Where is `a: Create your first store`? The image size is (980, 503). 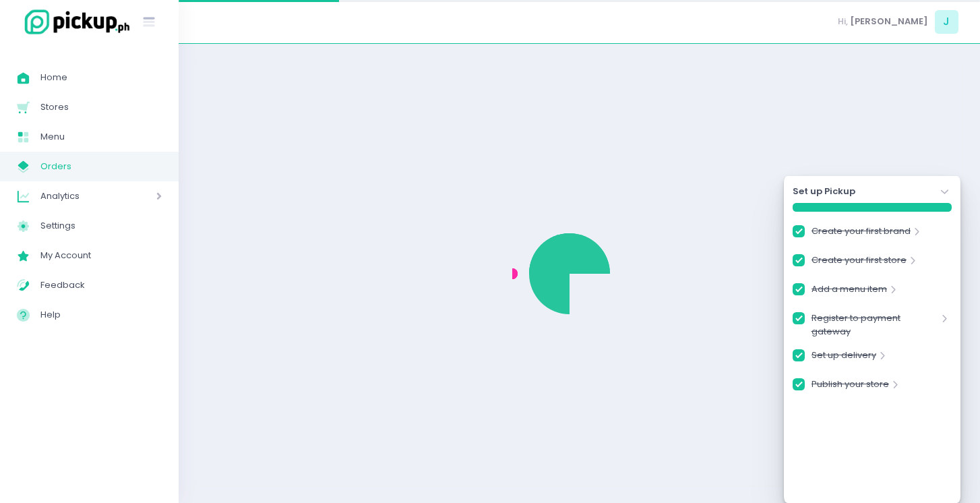
a: Create your first store is located at coordinates (859, 262).